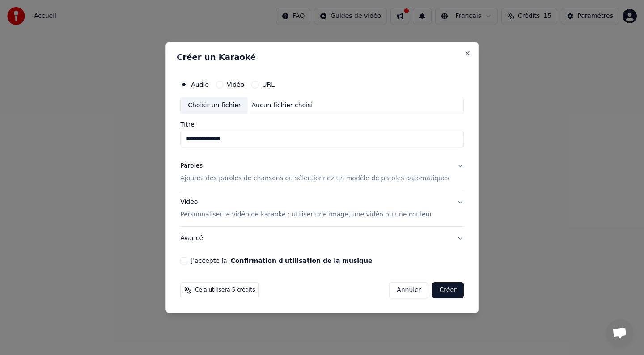  I want to click on button: ParolesAjoutez des paroles de chansons ou sélectionnez un modèle de paroles automatiques, so click(322, 172).